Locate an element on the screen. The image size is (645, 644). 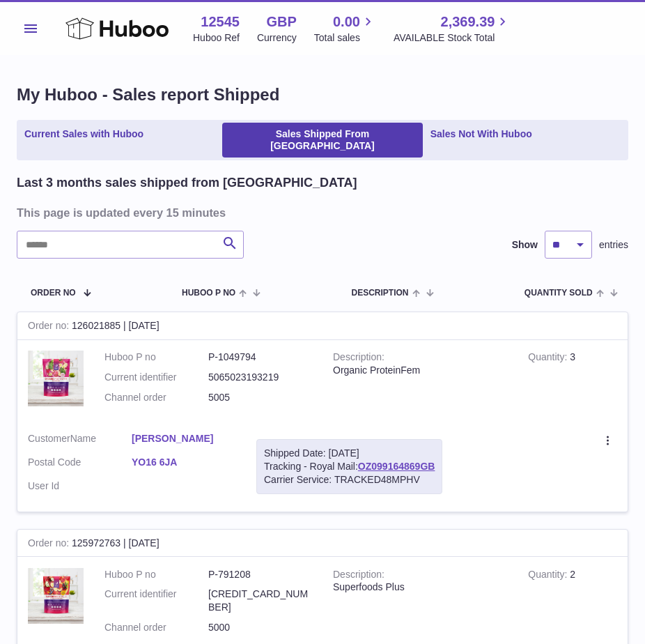
span: AVAILABLE Stock Total is located at coordinates (452, 38).